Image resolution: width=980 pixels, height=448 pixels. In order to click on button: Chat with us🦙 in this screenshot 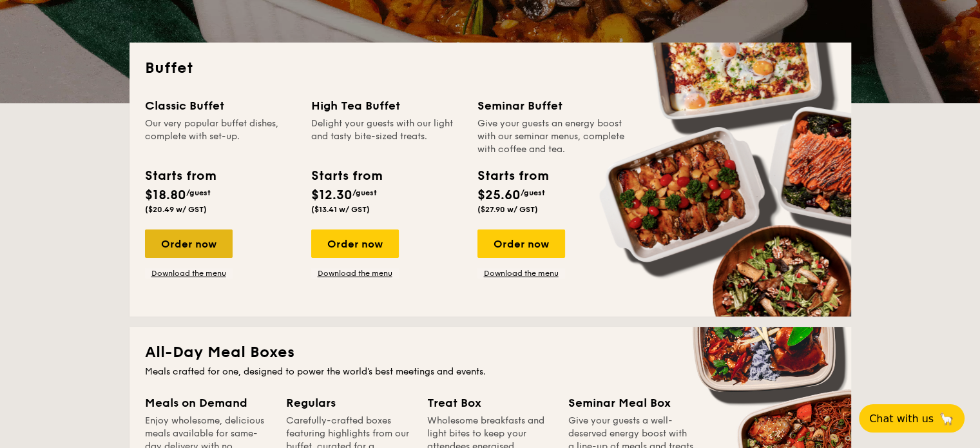, I will do `click(911, 418)`.